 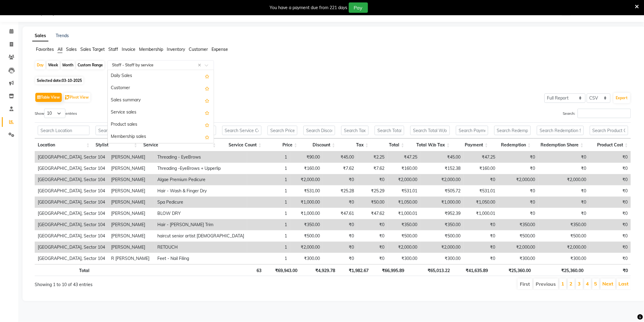 I want to click on div: Week, so click(x=53, y=65).